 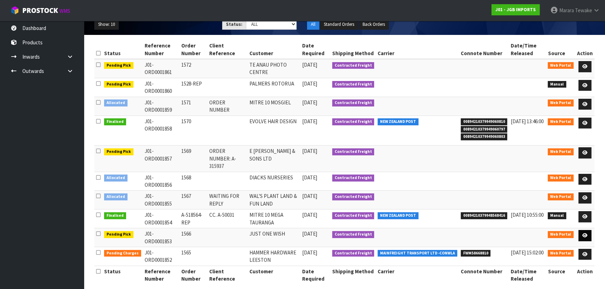 What do you see at coordinates (418, 254) in the screenshot?
I see `span: MAINFREIGHT TRANSPORT LTD -CONWLA` at bounding box center [418, 254].